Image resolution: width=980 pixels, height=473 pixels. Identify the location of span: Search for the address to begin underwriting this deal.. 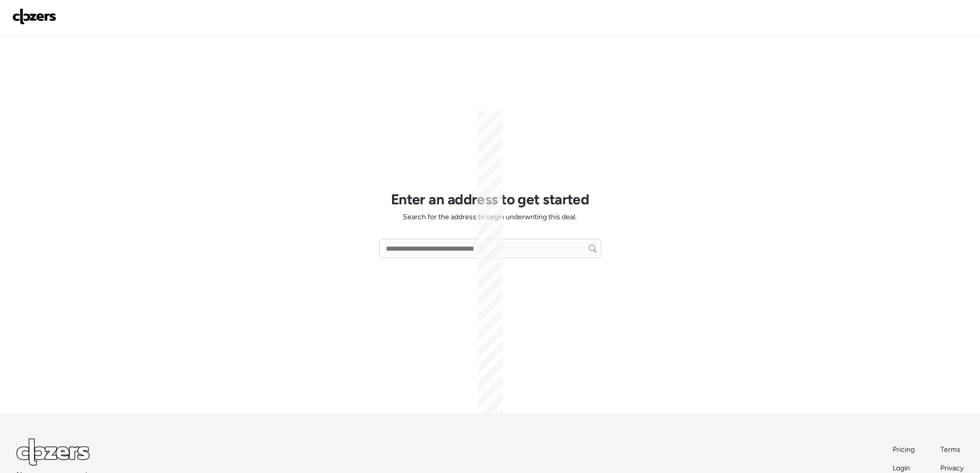
(489, 217).